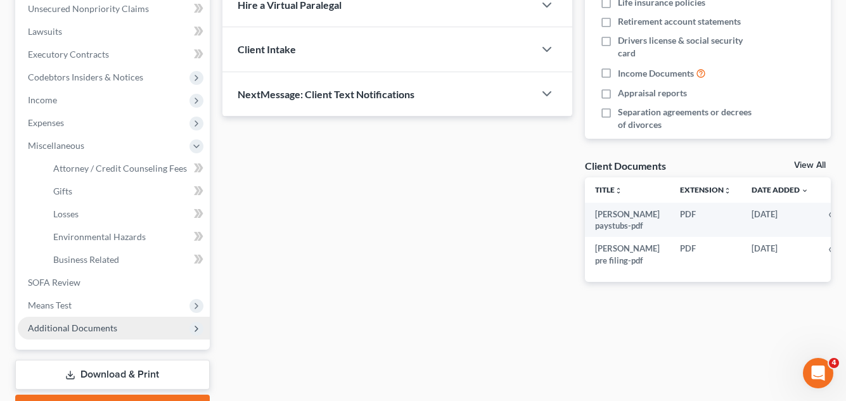  I want to click on span: Client Intake, so click(267, 49).